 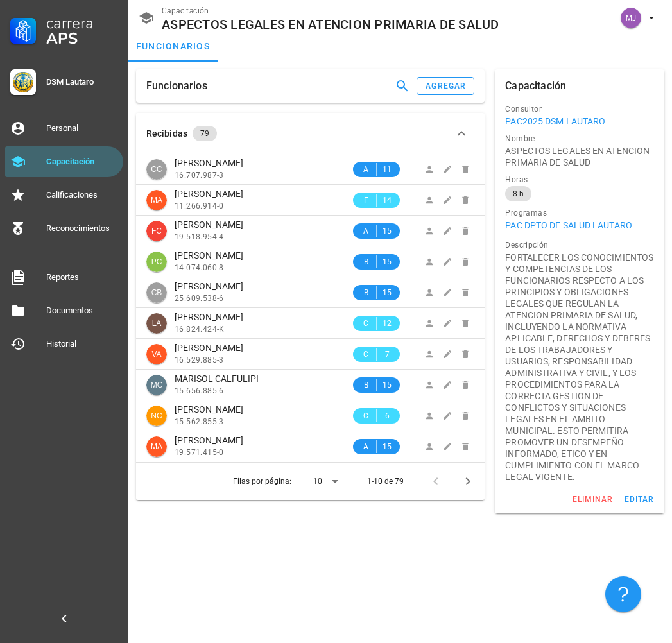 What do you see at coordinates (328, 481) in the screenshot?
I see `div: 10Filas por página:` at bounding box center [328, 481].